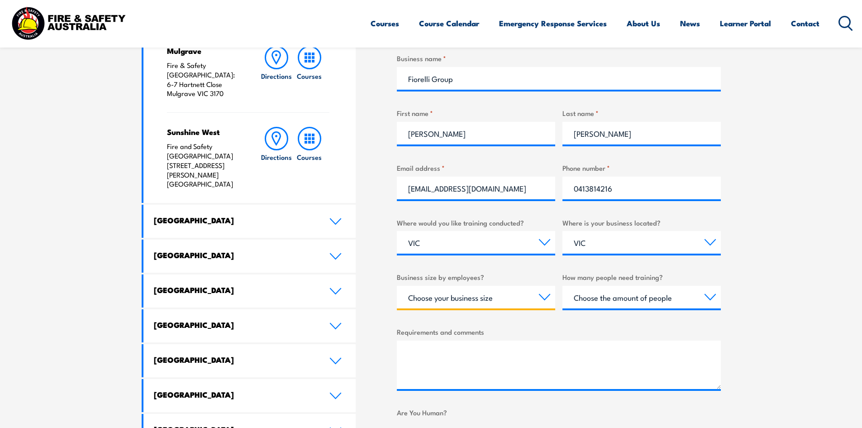 The image size is (862, 428). Describe the element at coordinates (644, 23) in the screenshot. I see `a: About Us` at that location.